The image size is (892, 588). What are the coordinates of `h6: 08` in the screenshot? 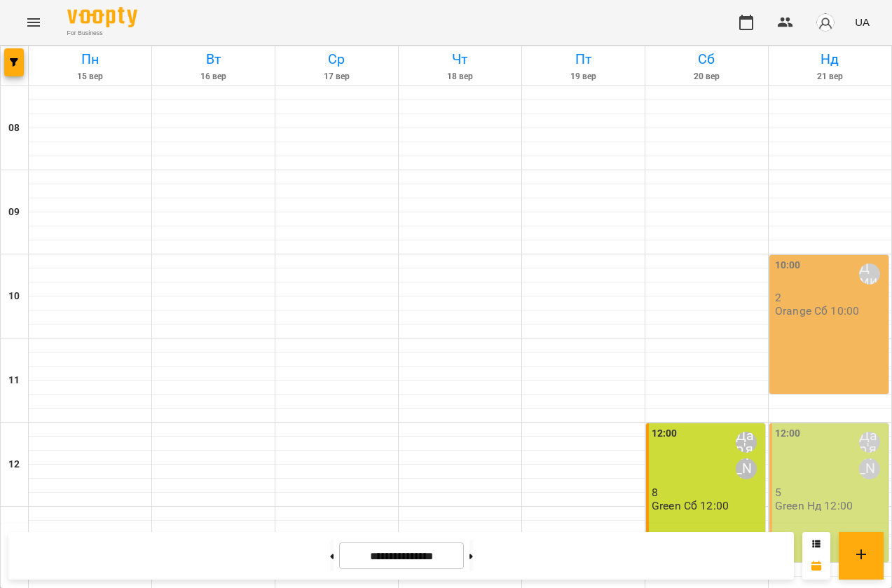 It's located at (14, 128).